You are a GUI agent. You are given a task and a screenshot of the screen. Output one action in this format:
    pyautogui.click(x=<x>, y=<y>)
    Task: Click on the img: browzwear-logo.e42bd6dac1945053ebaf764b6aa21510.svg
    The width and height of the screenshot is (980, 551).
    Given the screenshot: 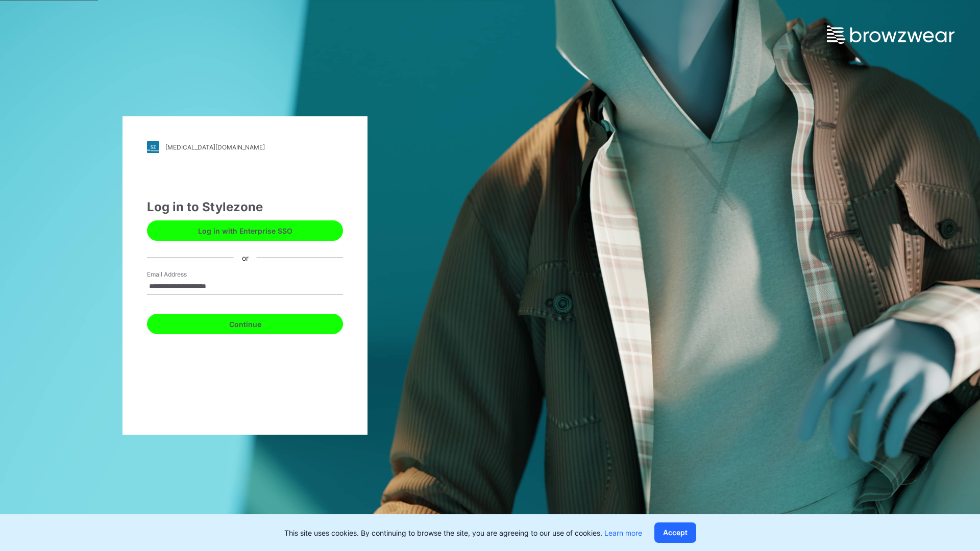 What is the action you would take?
    pyautogui.click(x=891, y=35)
    